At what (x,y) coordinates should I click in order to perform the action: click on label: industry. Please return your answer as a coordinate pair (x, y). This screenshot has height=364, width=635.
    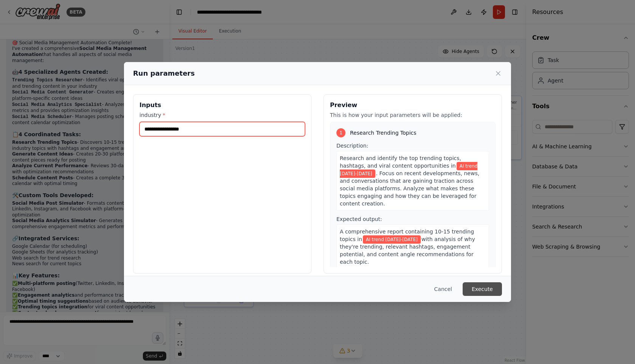
    Looking at the image, I should click on (223, 115).